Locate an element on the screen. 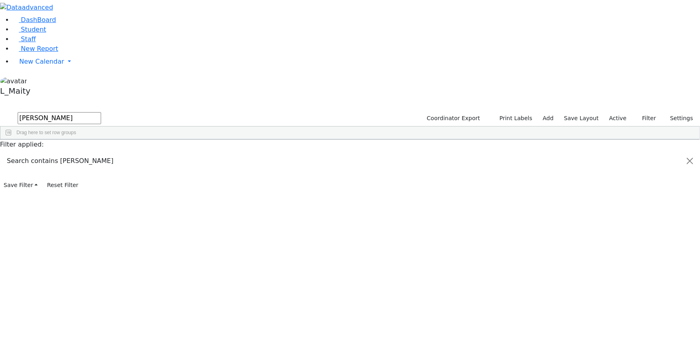  input: Search is located at coordinates (59, 118).